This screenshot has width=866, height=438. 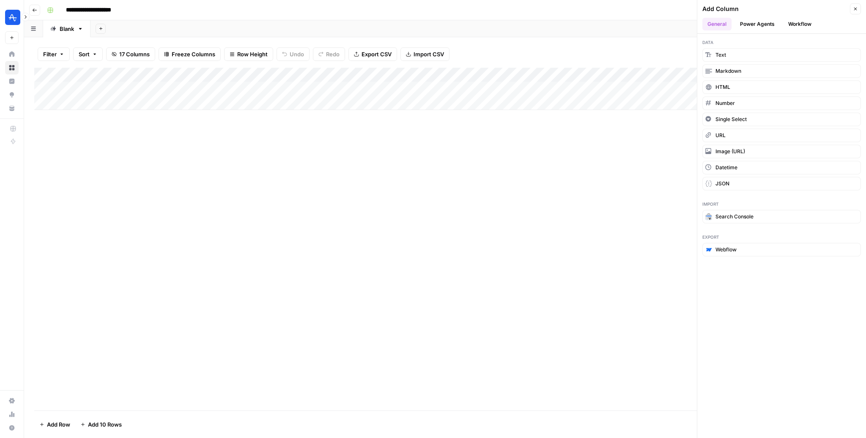 What do you see at coordinates (293, 54) in the screenshot?
I see `button: Undo` at bounding box center [293, 54].